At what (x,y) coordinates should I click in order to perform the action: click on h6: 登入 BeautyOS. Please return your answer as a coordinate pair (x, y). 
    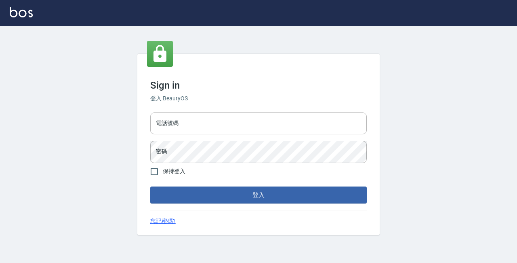
    Looking at the image, I should click on (259, 98).